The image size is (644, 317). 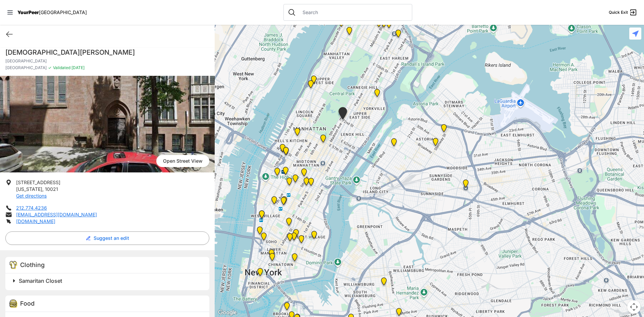 I want to click on button: Map camera controls, so click(x=634, y=307).